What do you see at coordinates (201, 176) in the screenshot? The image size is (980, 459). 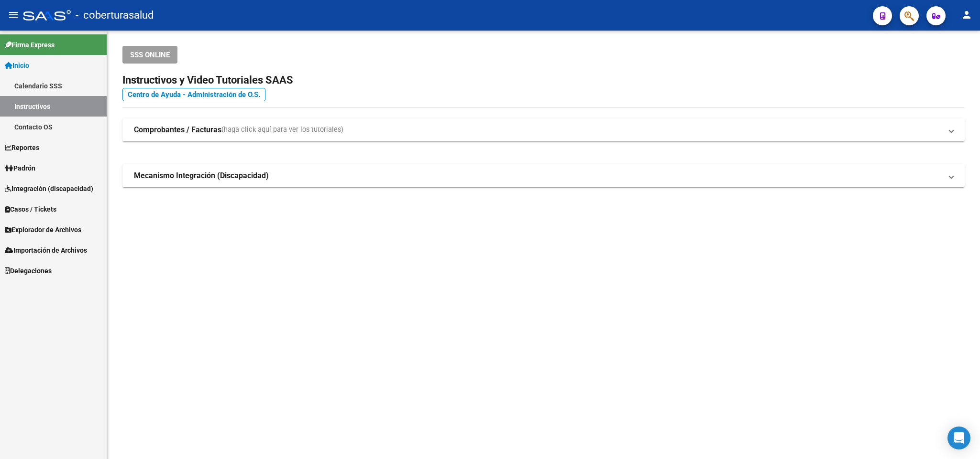 I see `strong: Mecanismo Integración (Discapacidad)` at bounding box center [201, 176].